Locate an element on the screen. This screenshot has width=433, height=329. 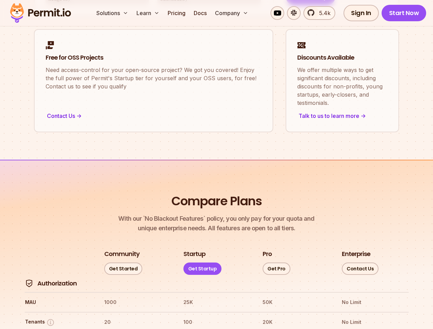
a: Sign In is located at coordinates (361, 13).